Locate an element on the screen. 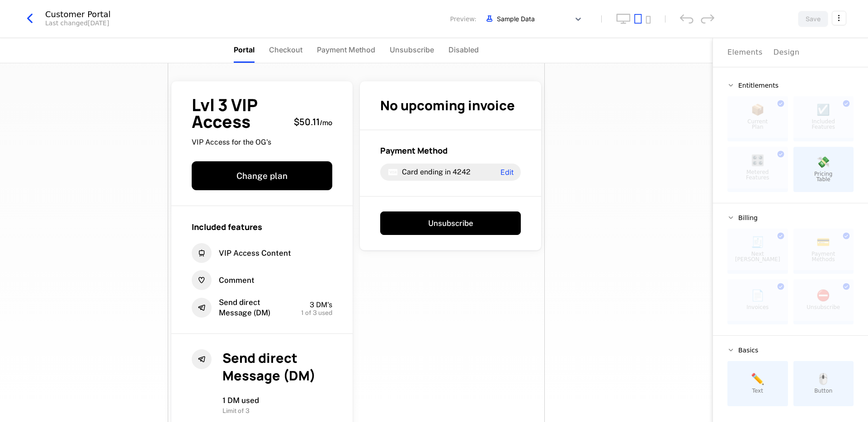 Image resolution: width=868 pixels, height=422 pixels. span: $50.11 is located at coordinates (307, 121).